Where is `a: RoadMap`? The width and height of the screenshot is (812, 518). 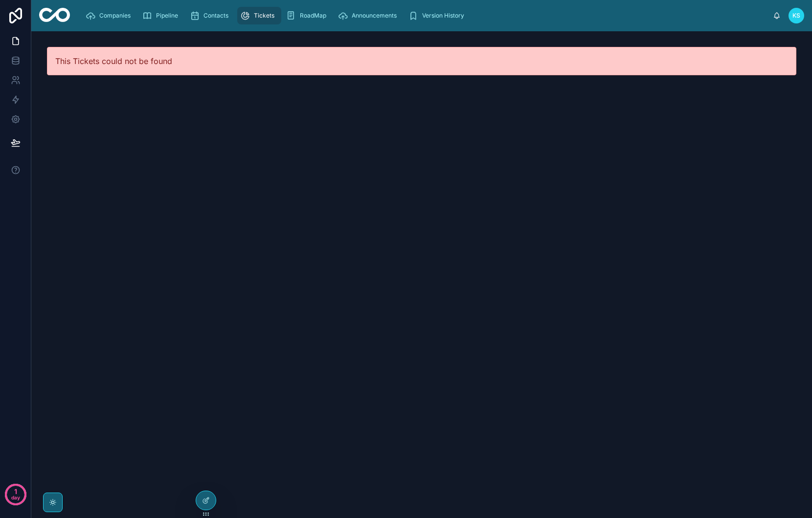
a: RoadMap is located at coordinates (308, 15).